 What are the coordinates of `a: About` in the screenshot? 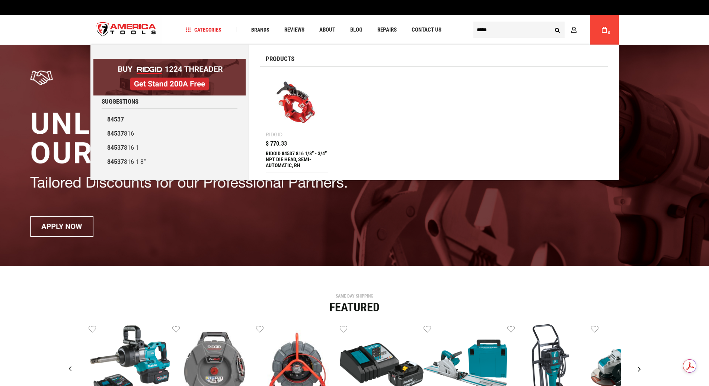 It's located at (327, 30).